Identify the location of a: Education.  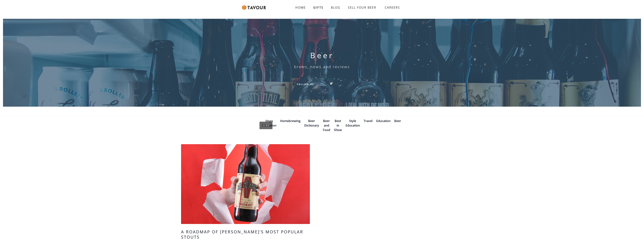
(383, 121).